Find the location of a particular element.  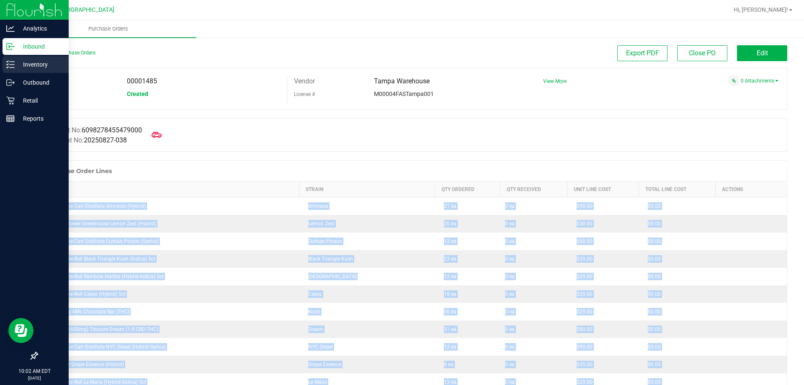

div: FT 1g Vape Cart Distillate NYC Diesel (Hybrid-Sativa) is located at coordinates (168, 347).